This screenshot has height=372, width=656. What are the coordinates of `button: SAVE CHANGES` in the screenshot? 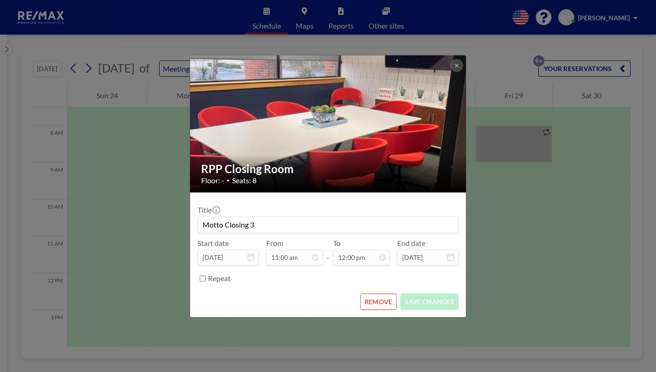 It's located at (430, 301).